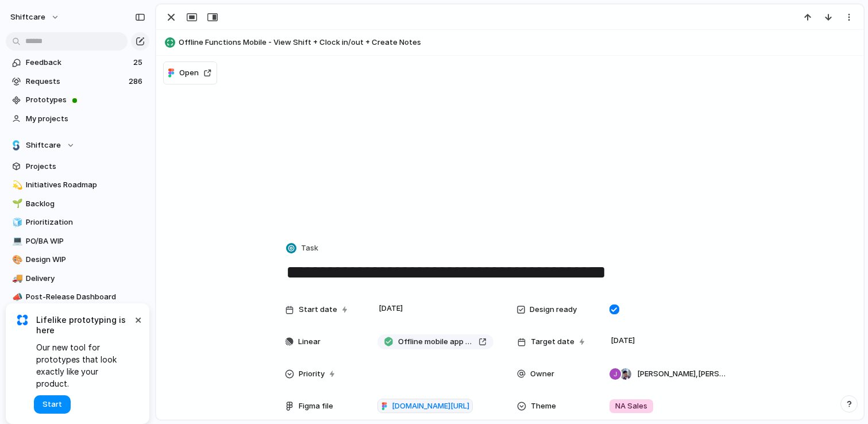 The height and width of the screenshot is (424, 868). Describe the element at coordinates (77, 167) in the screenshot. I see `a: Projects` at that location.